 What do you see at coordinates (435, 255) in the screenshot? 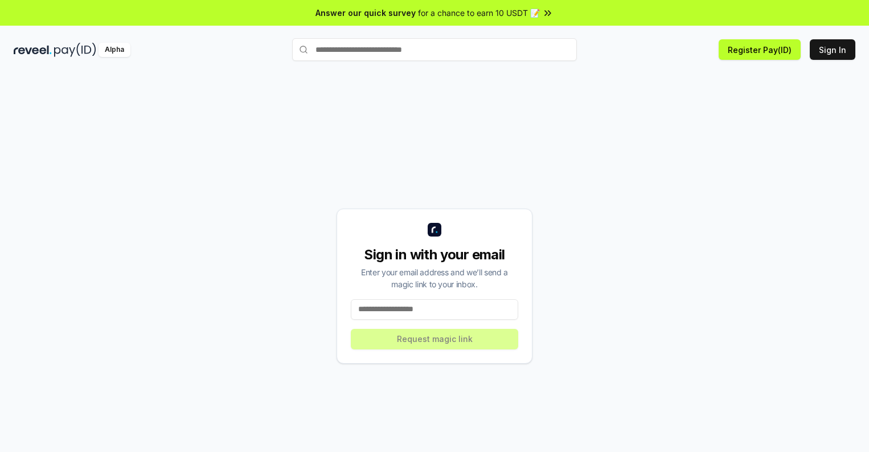
I see `div: Sign in with your email` at bounding box center [435, 255].